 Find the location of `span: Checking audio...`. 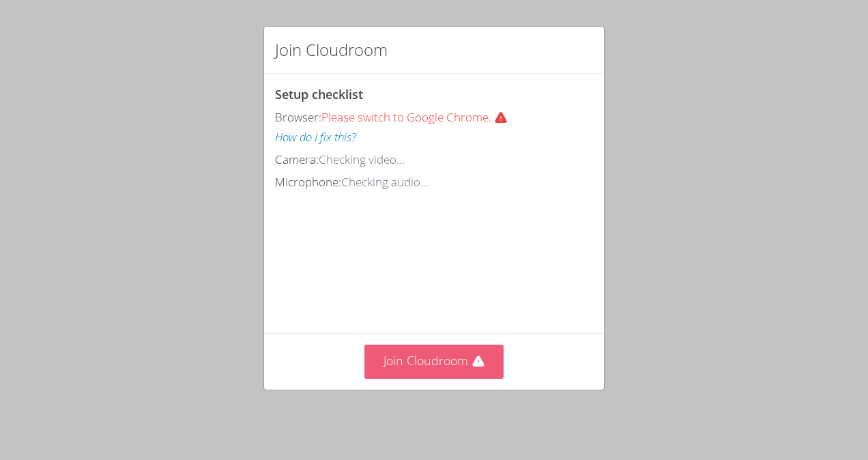

span: Checking audio... is located at coordinates (384, 181).